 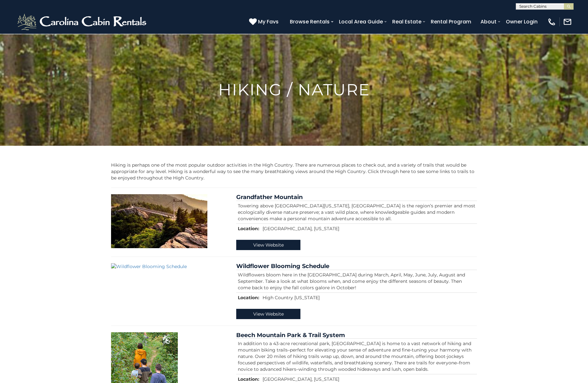 I want to click on a: Grandfather Mountain, so click(x=269, y=197).